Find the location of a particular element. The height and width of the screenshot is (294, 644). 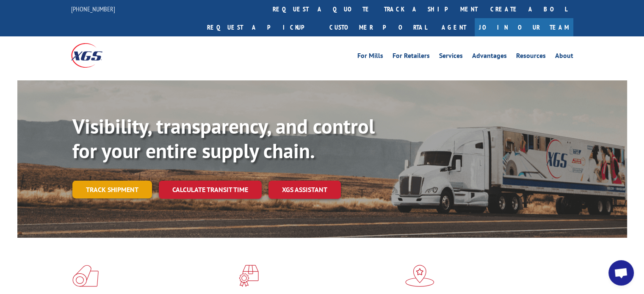

a: Resources is located at coordinates (531, 57).